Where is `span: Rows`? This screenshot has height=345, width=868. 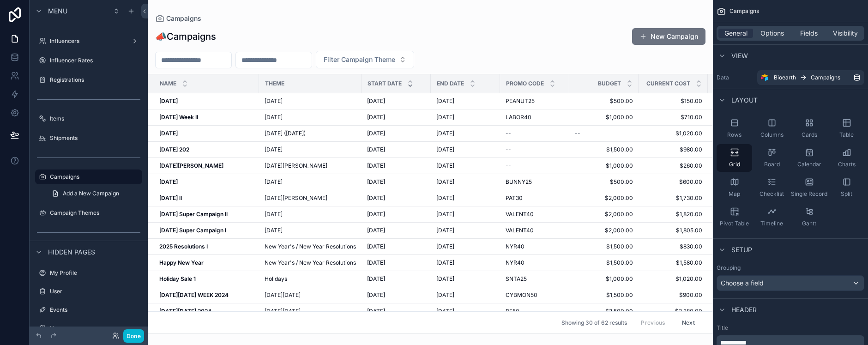
span: Rows is located at coordinates (734, 135).